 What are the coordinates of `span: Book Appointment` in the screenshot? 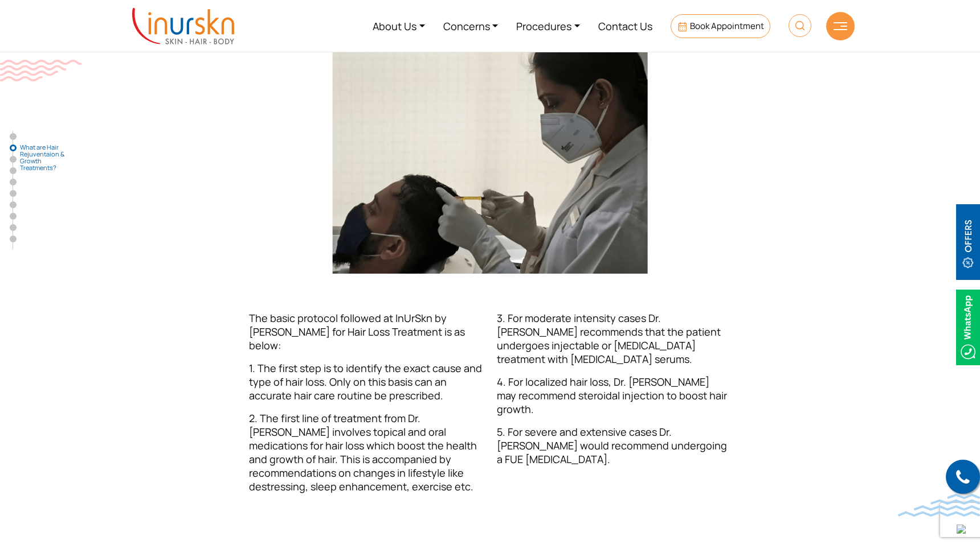 It's located at (727, 26).